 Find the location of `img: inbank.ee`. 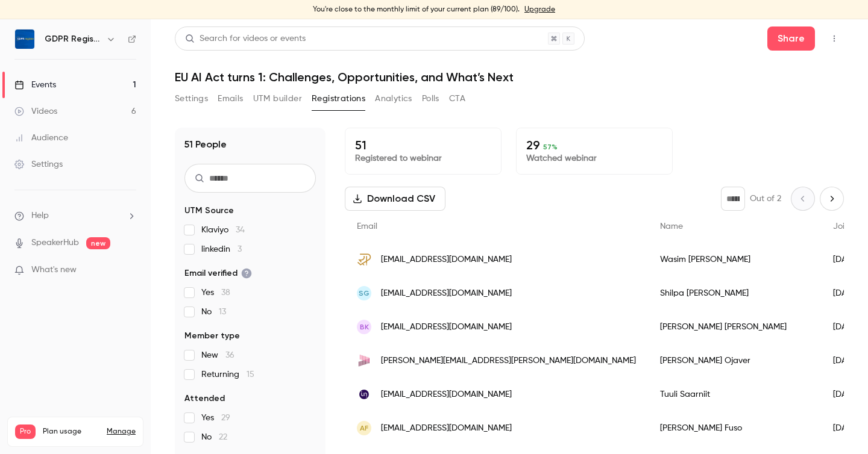

img: inbank.ee is located at coordinates (364, 395).